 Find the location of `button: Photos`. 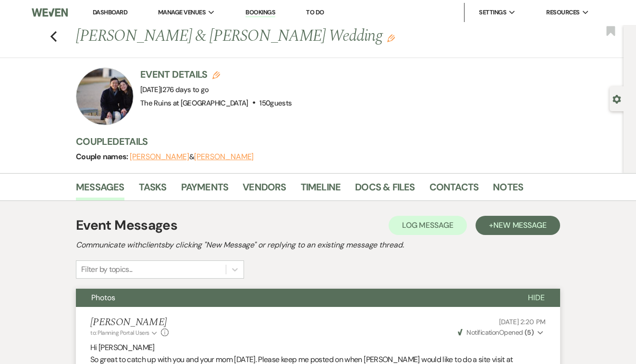

button: Photos is located at coordinates (294, 298).